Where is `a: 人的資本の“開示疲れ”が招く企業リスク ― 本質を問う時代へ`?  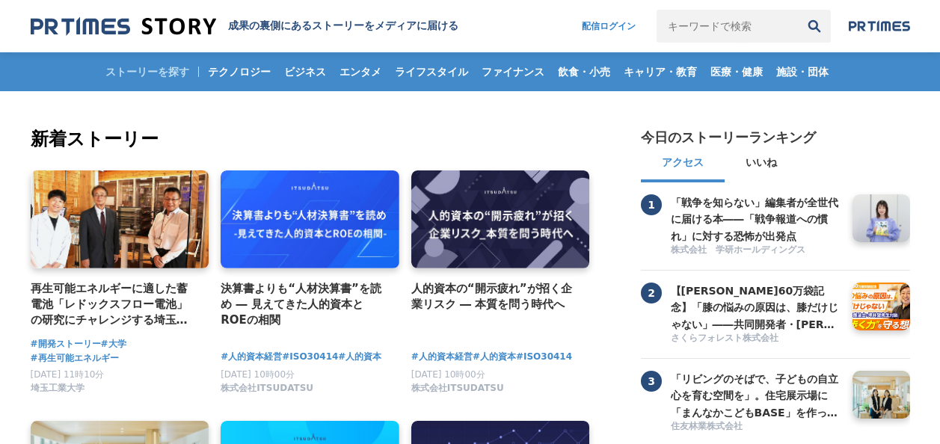 a: 人的資本の“開示疲れ”が招く企業リスク ― 本質を問う時代へ is located at coordinates (494, 297).